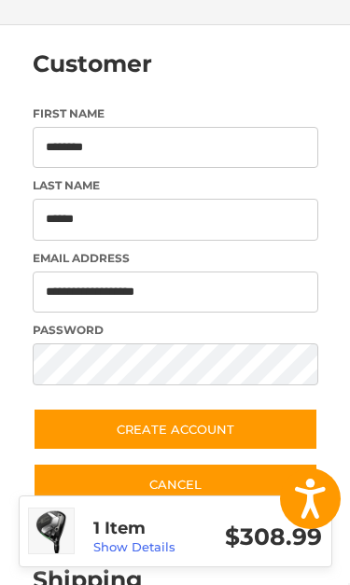  What do you see at coordinates (92, 63) in the screenshot?
I see `h2: Customer` at bounding box center [92, 63].